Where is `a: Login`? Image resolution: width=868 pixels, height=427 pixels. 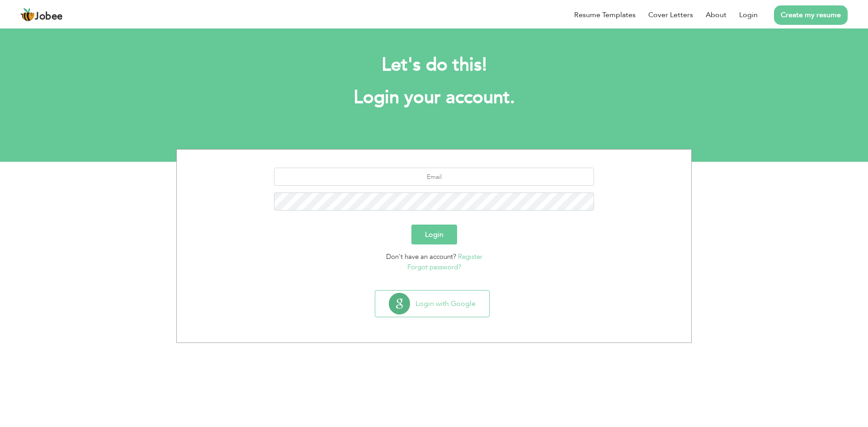
a: Login is located at coordinates (748, 15).